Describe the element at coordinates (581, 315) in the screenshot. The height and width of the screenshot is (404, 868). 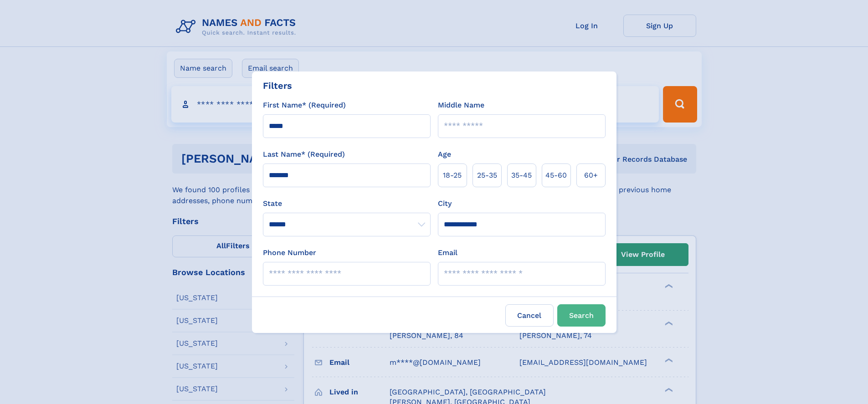
I see `button: Search` at that location.